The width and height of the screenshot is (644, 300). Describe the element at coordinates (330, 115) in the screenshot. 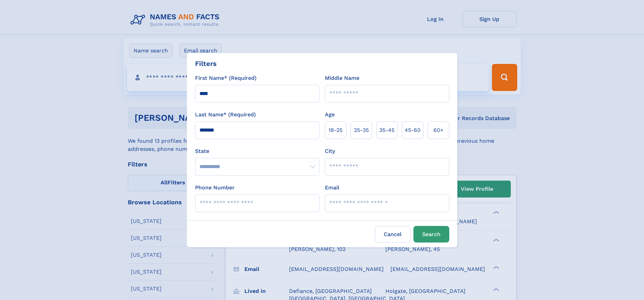

I see `label: Age` at that location.